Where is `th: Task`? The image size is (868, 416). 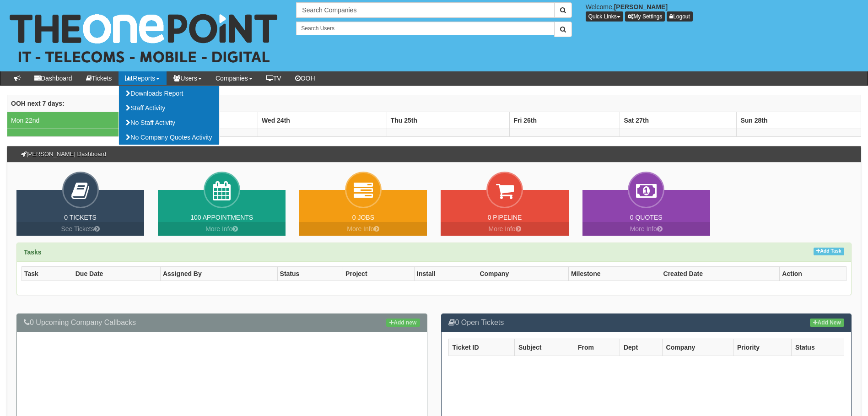
th: Task is located at coordinates (48, 274).